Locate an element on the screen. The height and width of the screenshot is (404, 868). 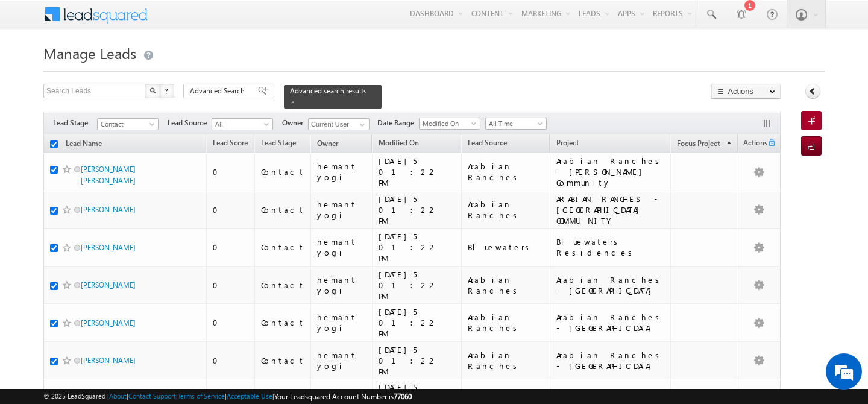
a: Lead Stage is located at coordinates (278, 145).